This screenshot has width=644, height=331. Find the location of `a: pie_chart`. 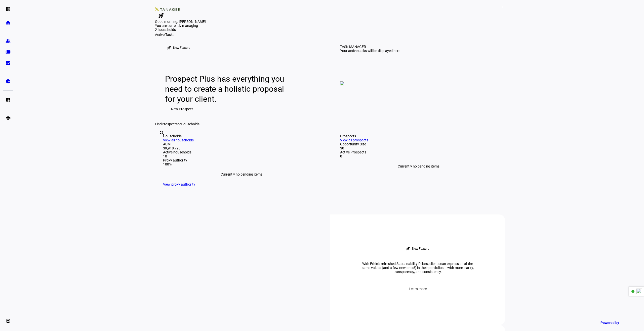

a: pie_chart is located at coordinates (8, 81).